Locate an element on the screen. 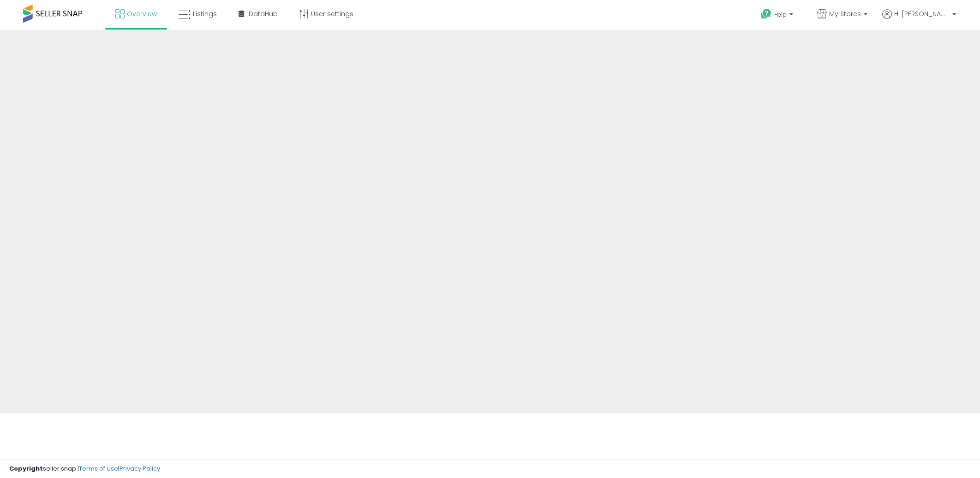  i: Get Help is located at coordinates (766, 14).